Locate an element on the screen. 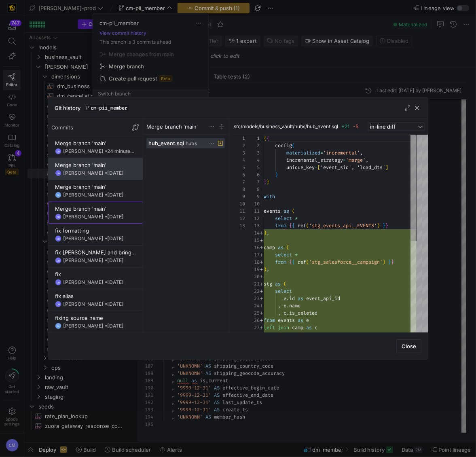 This screenshot has width=476, height=457. span: e is located at coordinates (285, 298).